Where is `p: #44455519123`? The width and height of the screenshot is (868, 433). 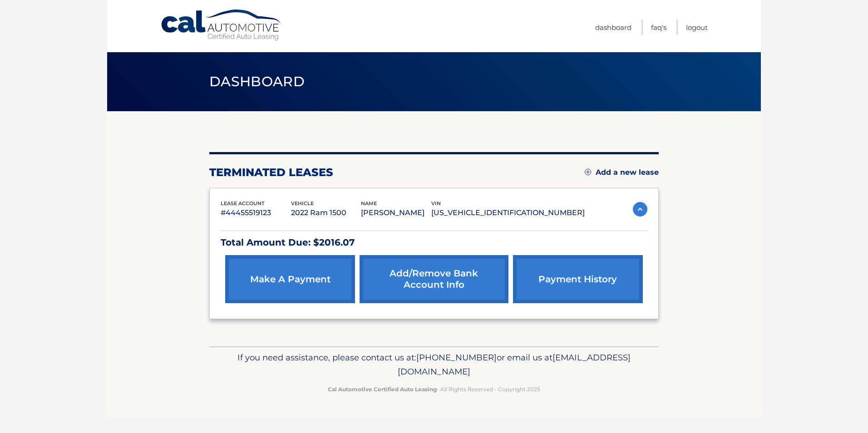 p: #44455519123 is located at coordinates (256, 213).